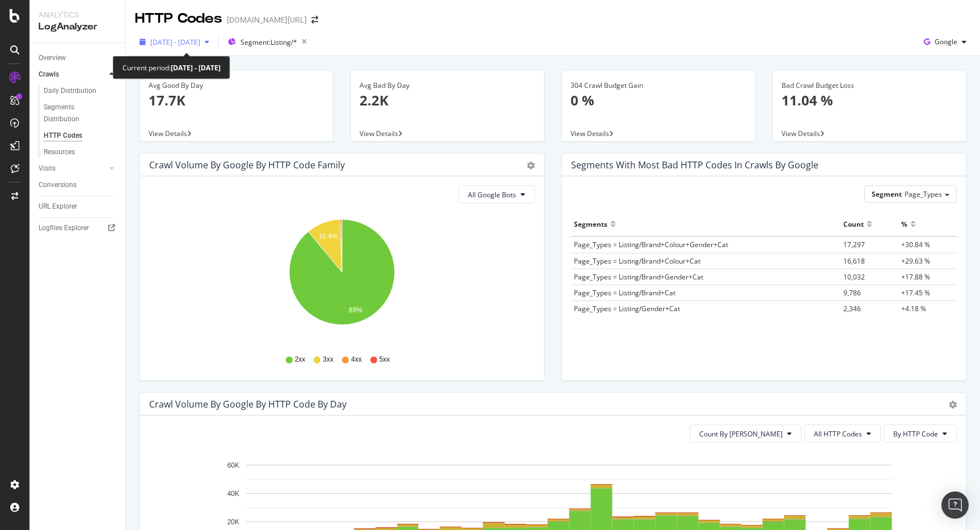  I want to click on a: Daily Distribution, so click(81, 90).